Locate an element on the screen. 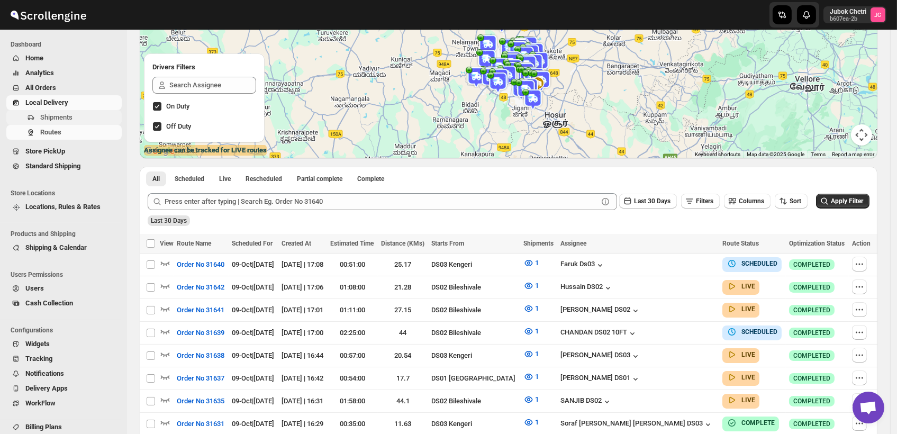 The image size is (897, 434). div: CHANDAN DS02 10FT is located at coordinates (599, 333).